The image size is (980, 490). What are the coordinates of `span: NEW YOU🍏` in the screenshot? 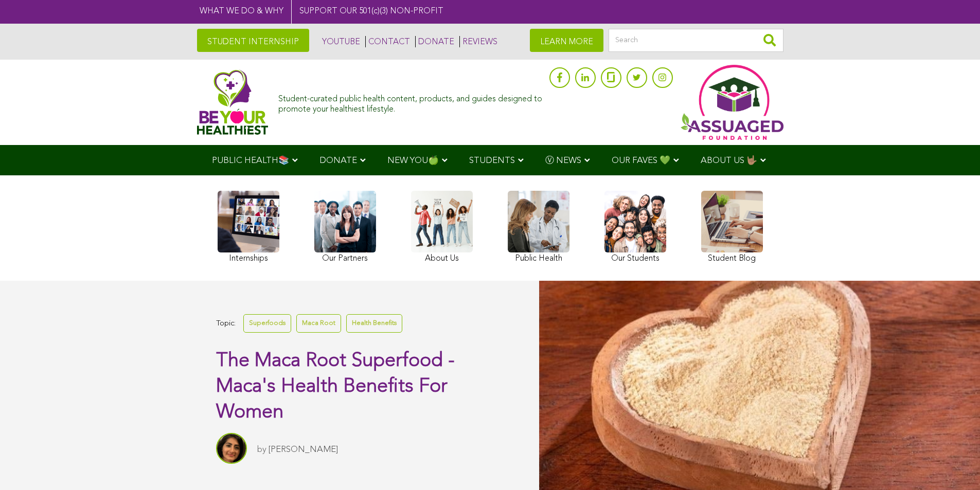 It's located at (413, 161).